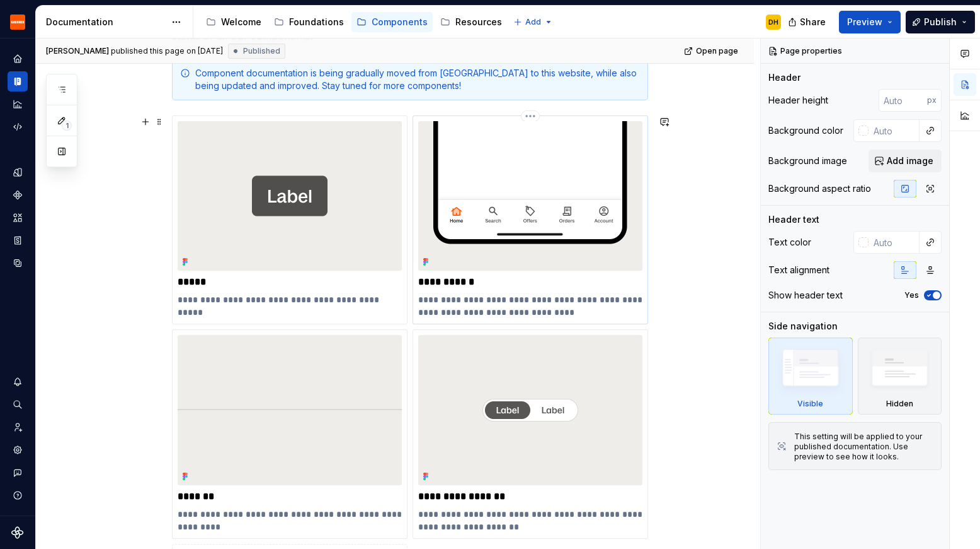 This screenshot has width=980, height=549. What do you see at coordinates (241, 22) in the screenshot?
I see `div: Welcome` at bounding box center [241, 22].